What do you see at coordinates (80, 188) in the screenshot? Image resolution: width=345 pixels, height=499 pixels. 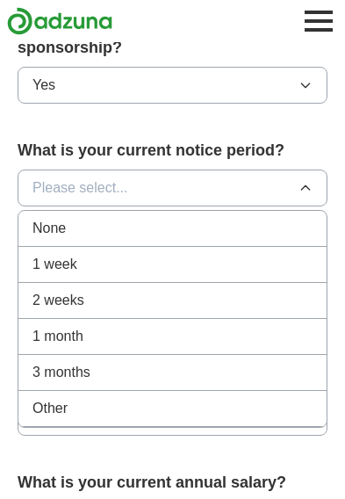 I see `span: Please select...` at bounding box center [80, 188].